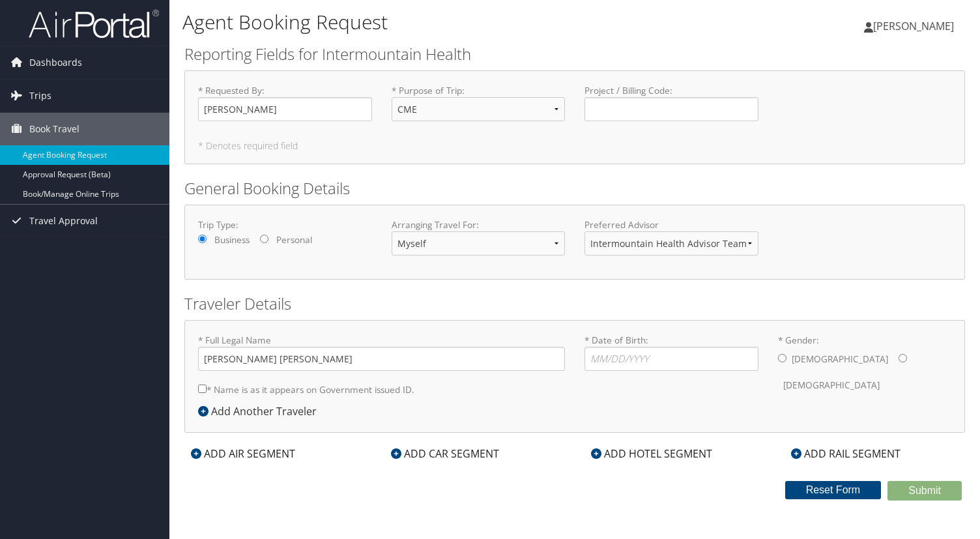 This screenshot has height=539, width=980. What do you see at coordinates (845, 453) in the screenshot?
I see `div: ADD RAIL SEGMENT` at bounding box center [845, 453].